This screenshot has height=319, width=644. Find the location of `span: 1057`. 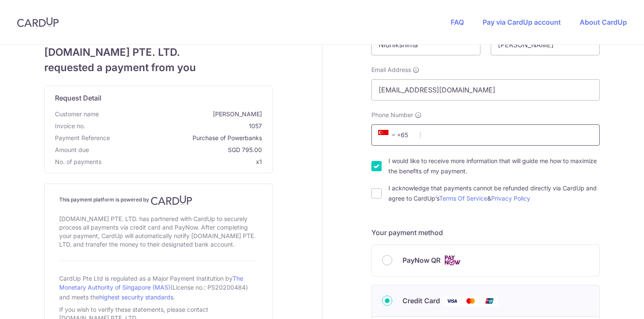

span: 1057 is located at coordinates (175, 126).